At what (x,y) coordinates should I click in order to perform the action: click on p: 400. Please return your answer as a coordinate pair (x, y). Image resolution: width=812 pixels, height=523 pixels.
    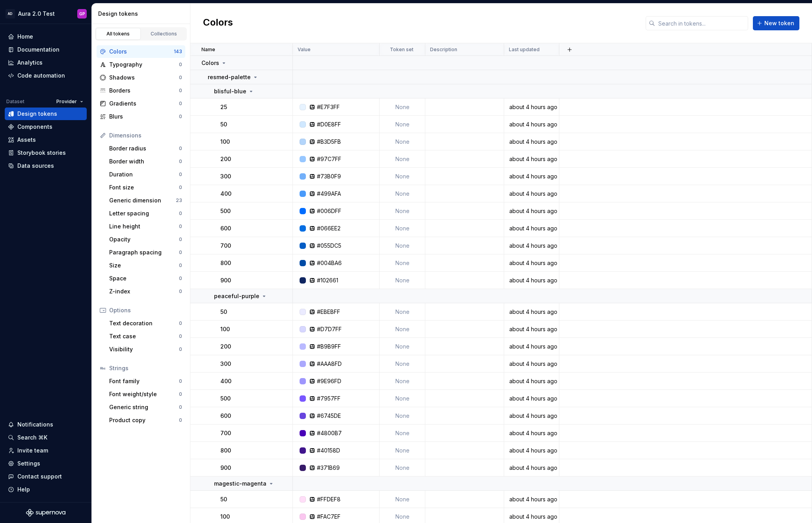
    Looking at the image, I should click on (226, 194).